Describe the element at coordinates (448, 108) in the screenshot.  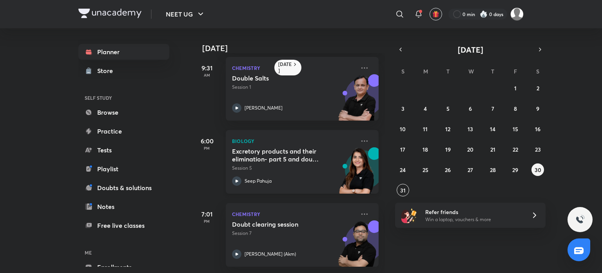
I see `button: August 5, 2025` at that location.